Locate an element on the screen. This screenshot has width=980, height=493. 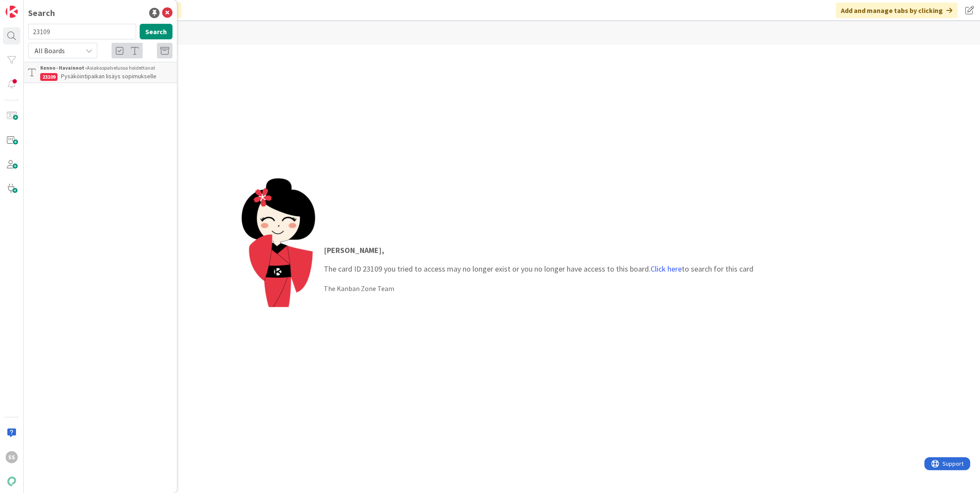
a: Click here is located at coordinates (666, 268).